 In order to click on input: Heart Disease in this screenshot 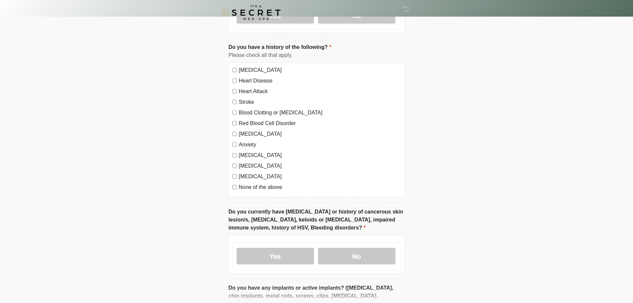, I will do `click(234, 80)`.